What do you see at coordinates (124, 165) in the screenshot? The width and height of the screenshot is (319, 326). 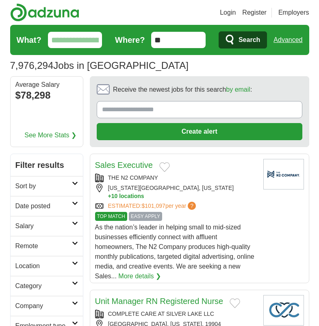 I see `a: Sales Executive` at bounding box center [124, 165].